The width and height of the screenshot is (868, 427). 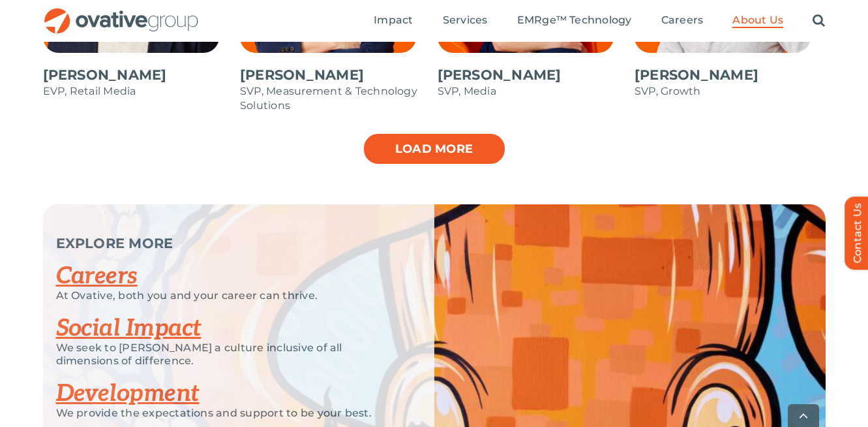 I want to click on span: Services, so click(x=465, y=20).